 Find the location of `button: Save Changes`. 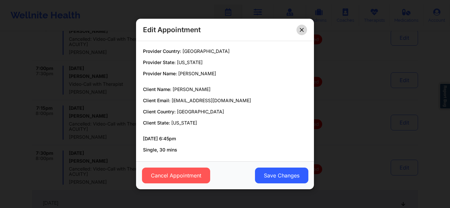

button: Save Changes is located at coordinates (282, 176).